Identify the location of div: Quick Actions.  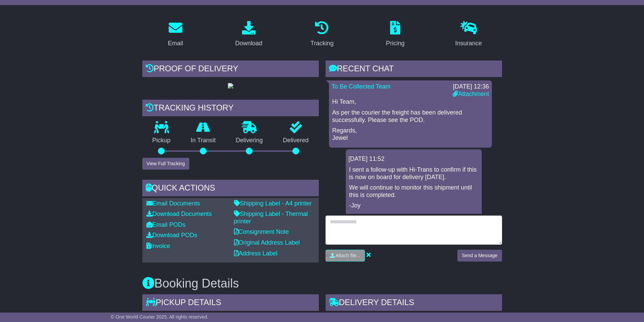
(231, 189).